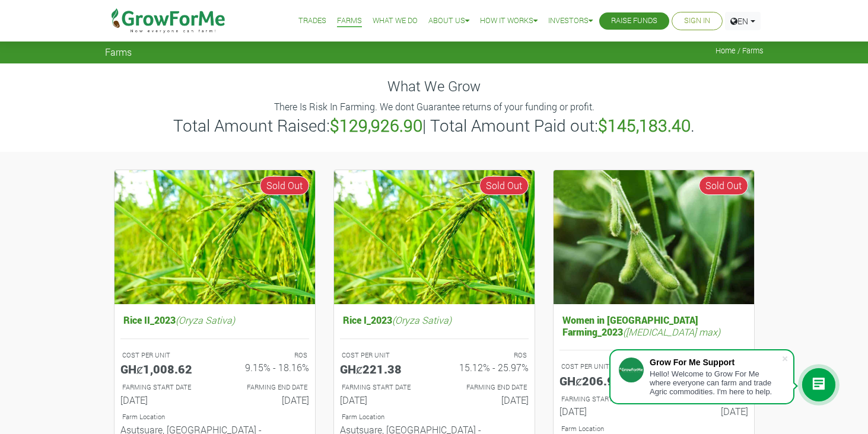  Describe the element at coordinates (644, 125) in the screenshot. I see `b: $145,183.40` at that location.